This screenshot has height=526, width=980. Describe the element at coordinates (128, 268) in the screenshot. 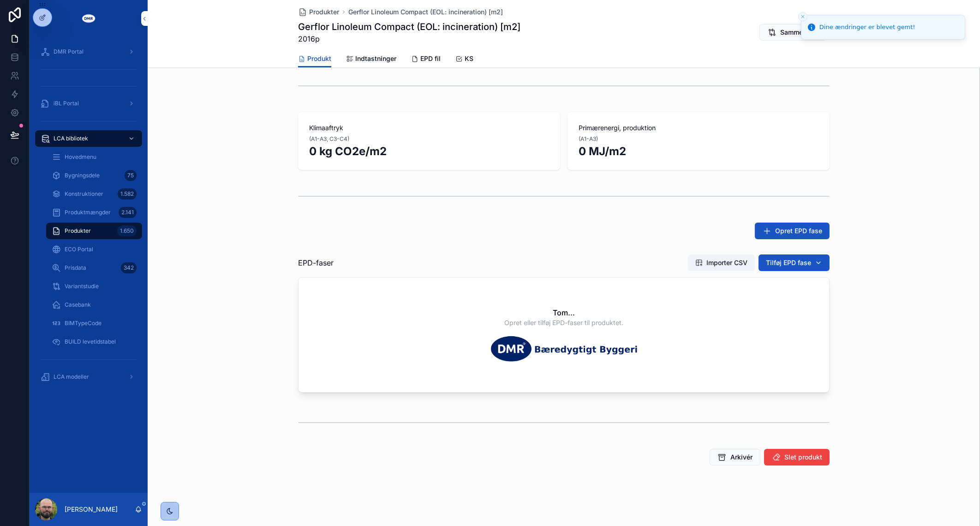

I see `div: 342` at that location.